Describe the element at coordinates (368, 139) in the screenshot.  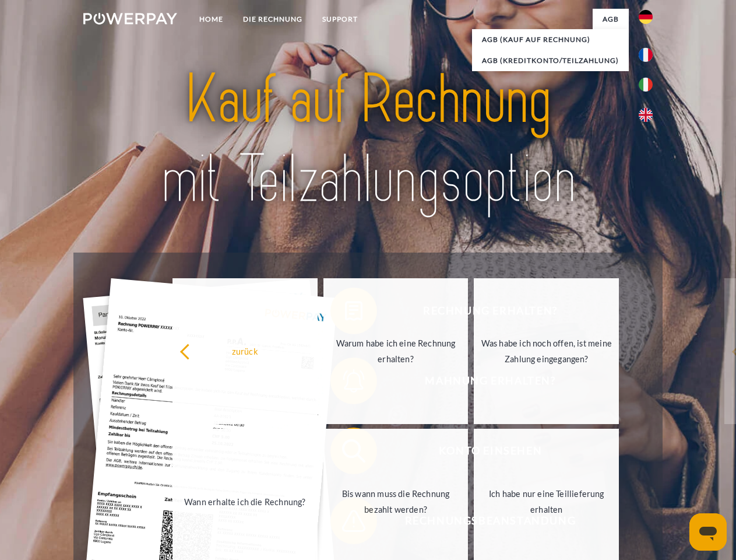
I see `img: title-powerpay_de.svg` at that location.